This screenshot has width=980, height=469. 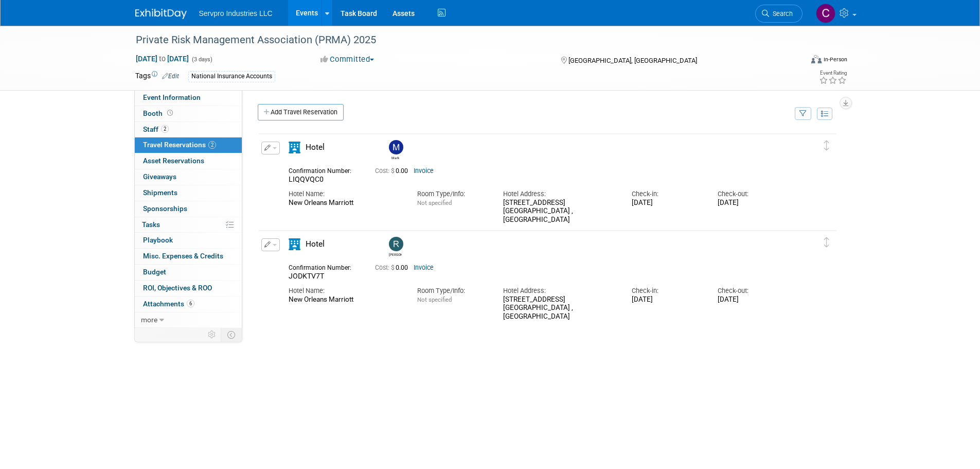 What do you see at coordinates (396, 147) in the screenshot?
I see `img: Mark Bristol` at bounding box center [396, 147].